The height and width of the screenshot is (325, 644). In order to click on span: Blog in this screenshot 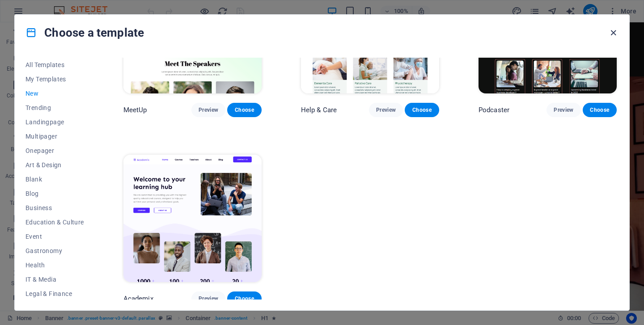, I will do `click(55, 193)`.